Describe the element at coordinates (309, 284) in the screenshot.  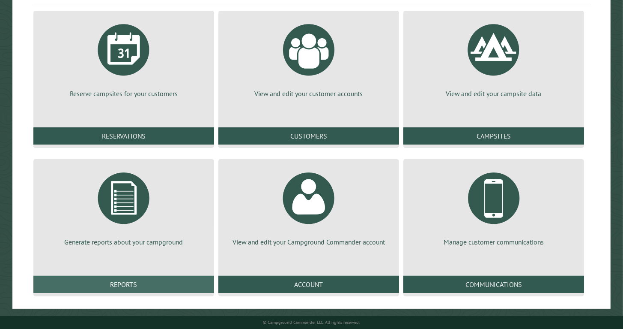
I see `a: Account` at that location.